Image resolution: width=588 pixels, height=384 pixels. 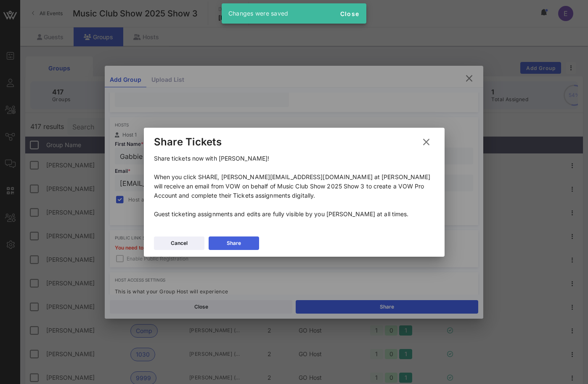 I want to click on button: Cancel, so click(x=179, y=243).